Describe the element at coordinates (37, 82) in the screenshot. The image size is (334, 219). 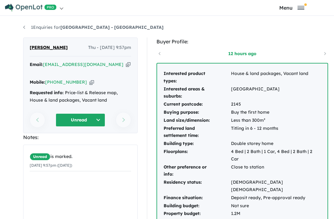
I see `strong: Mobile:` at that location.